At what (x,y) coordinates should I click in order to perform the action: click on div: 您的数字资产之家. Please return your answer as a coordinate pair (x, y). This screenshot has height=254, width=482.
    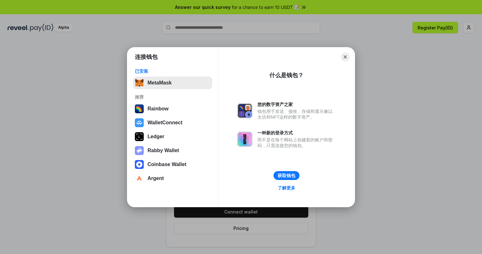
    Looking at the image, I should click on (297, 104).